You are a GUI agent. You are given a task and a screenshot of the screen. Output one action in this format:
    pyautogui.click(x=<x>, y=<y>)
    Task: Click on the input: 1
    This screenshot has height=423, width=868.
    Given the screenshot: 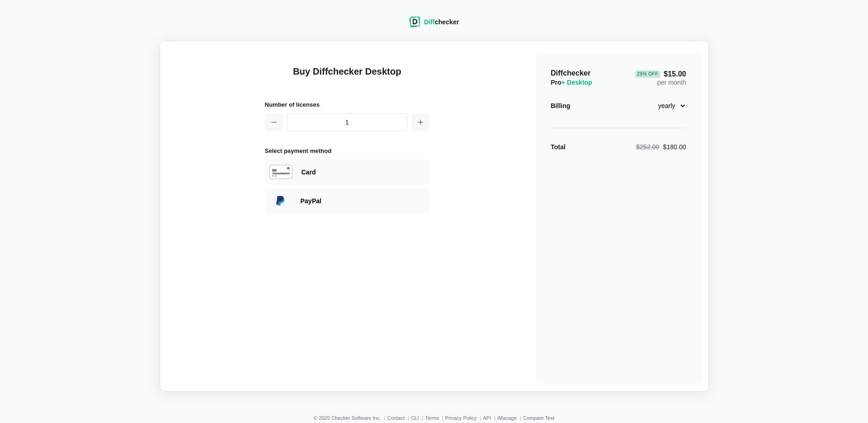 What is the action you would take?
    pyautogui.click(x=347, y=122)
    